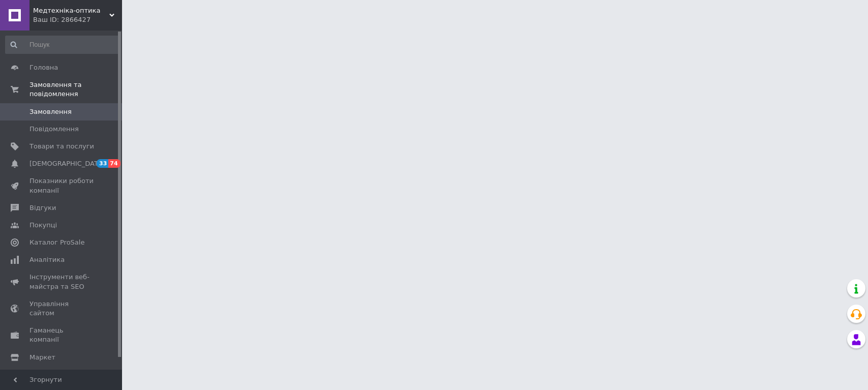 The width and height of the screenshot is (868, 390). Describe the element at coordinates (43, 208) in the screenshot. I see `span: Відгуки` at that location.